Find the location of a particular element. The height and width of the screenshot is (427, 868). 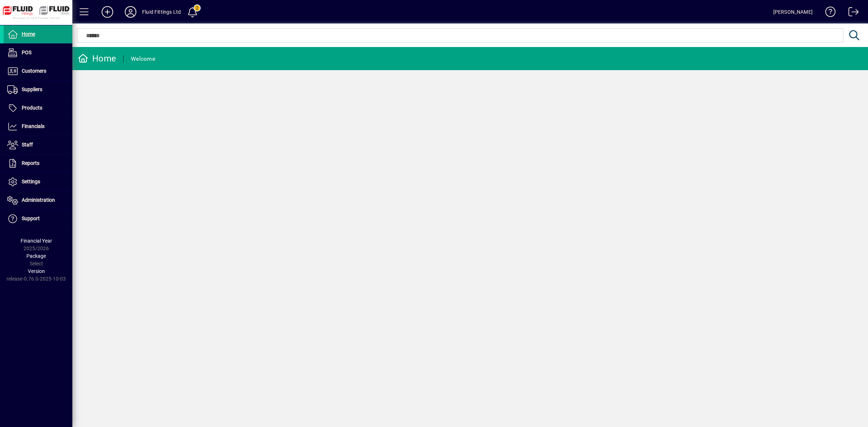

a: Products is located at coordinates (38, 108).